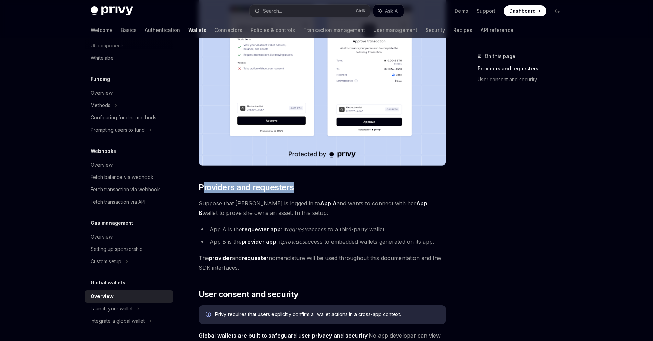 The image size is (653, 341). What do you see at coordinates (103, 58) in the screenshot?
I see `div: Whitelabel` at bounding box center [103, 58].